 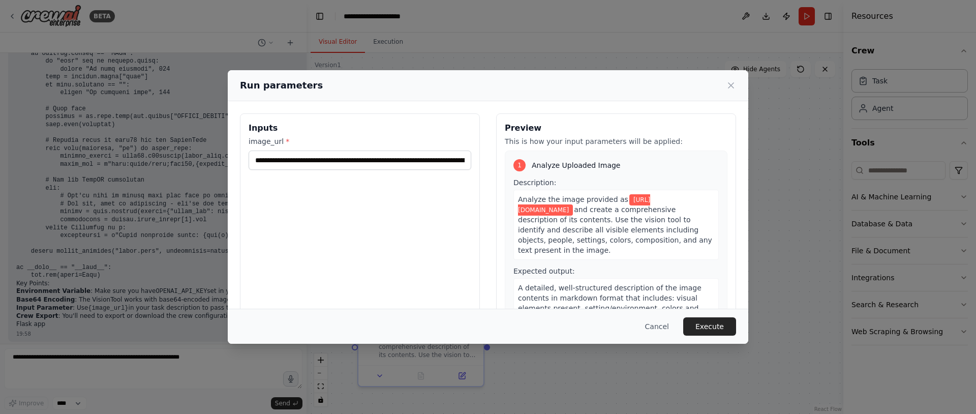 What do you see at coordinates (615, 230) in the screenshot?
I see `span: and create a comprehensive description of its contents. Use the vision tool to identify and descr...` at bounding box center [615, 230].